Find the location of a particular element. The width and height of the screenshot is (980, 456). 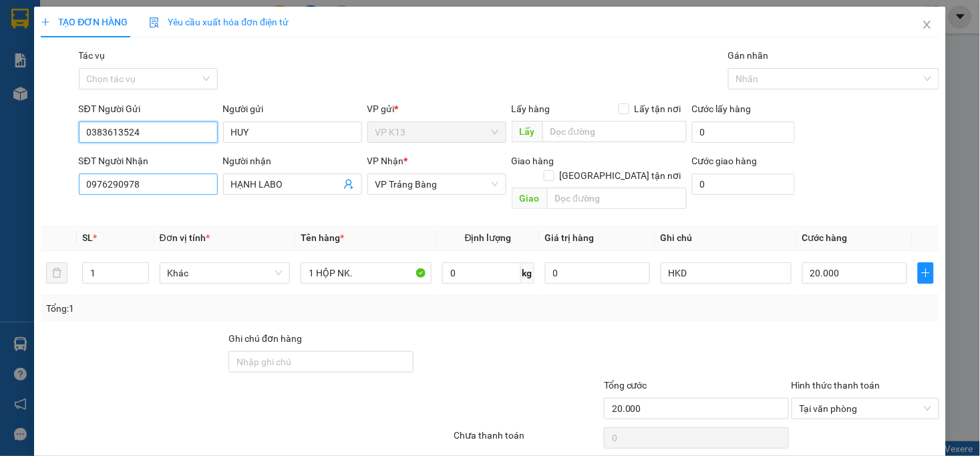

input: VD: Bàn, Ghế is located at coordinates (366, 273).